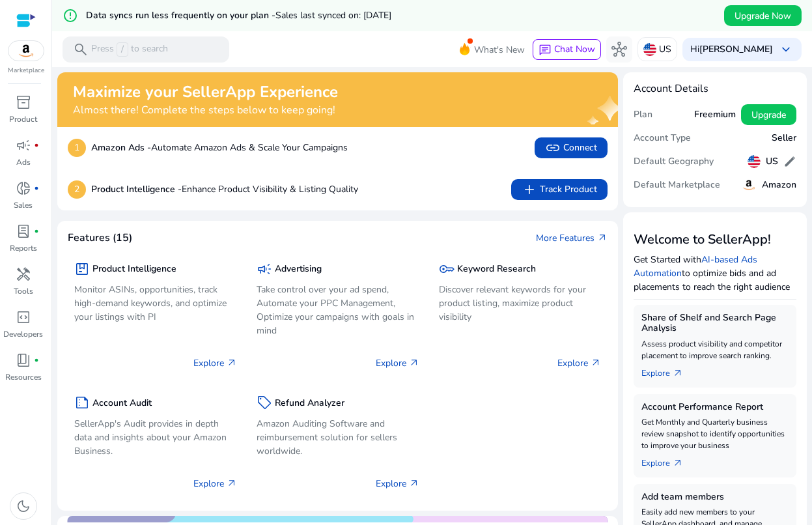 This screenshot has height=525, width=812. What do you see at coordinates (571, 148) in the screenshot?
I see `button: linkConnect` at bounding box center [571, 148].